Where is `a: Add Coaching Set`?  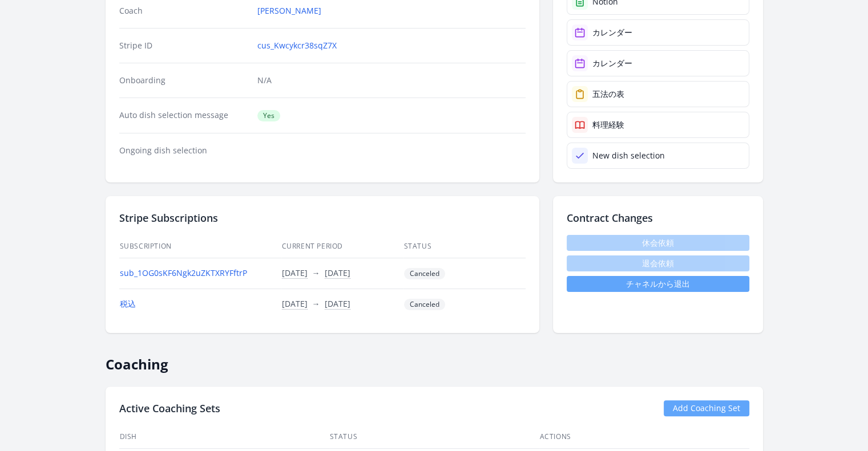
a: Add Coaching Set is located at coordinates (707, 409).